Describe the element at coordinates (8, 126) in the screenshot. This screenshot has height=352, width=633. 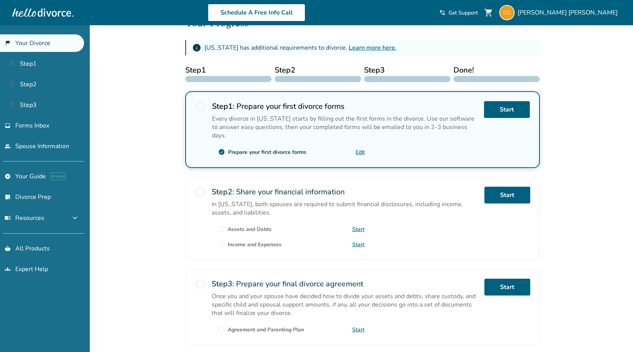
I see `span: inbox` at that location.